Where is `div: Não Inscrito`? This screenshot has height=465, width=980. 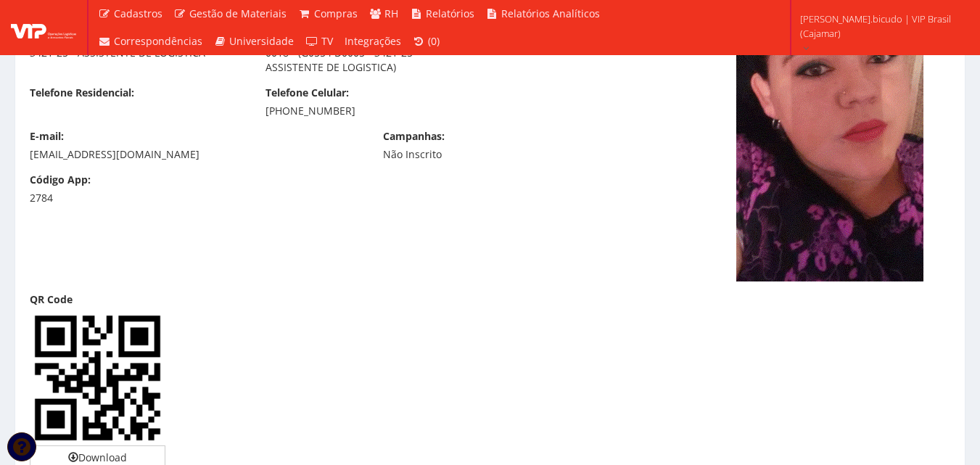 div: Não Inscrito is located at coordinates (460, 155).